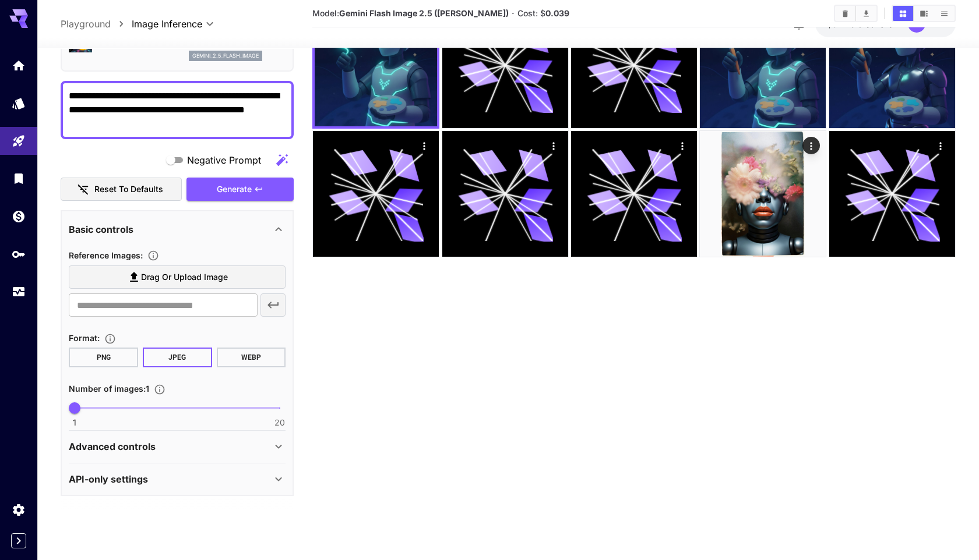 This screenshot has height=560, width=979. What do you see at coordinates (19, 65) in the screenshot?
I see `div: Home` at bounding box center [19, 65].